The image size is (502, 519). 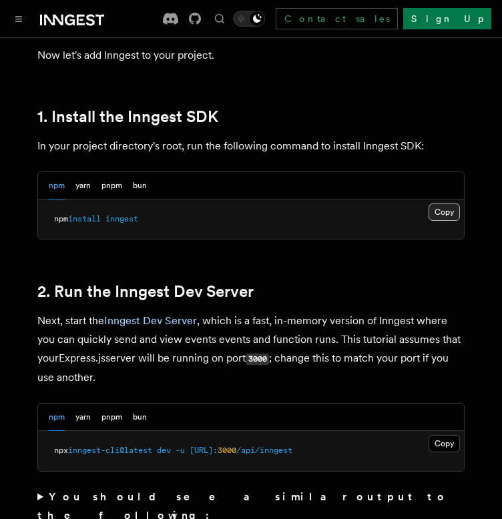 I want to click on p: Now let's add Inngest to your project., so click(x=251, y=55).